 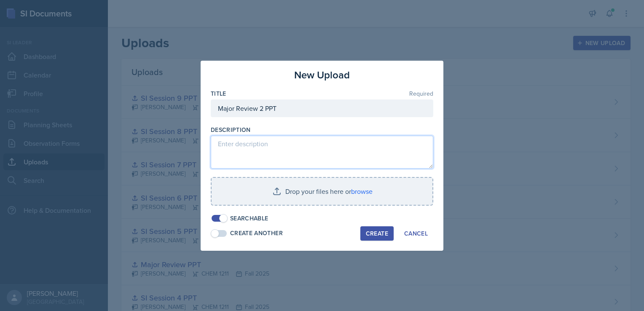 I want to click on div: Cancel, so click(x=416, y=234).